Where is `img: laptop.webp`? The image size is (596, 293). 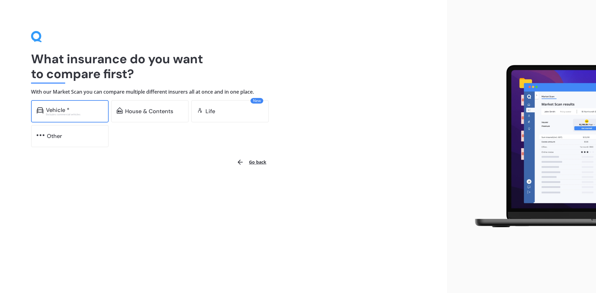 img: laptop.webp is located at coordinates (531, 147).